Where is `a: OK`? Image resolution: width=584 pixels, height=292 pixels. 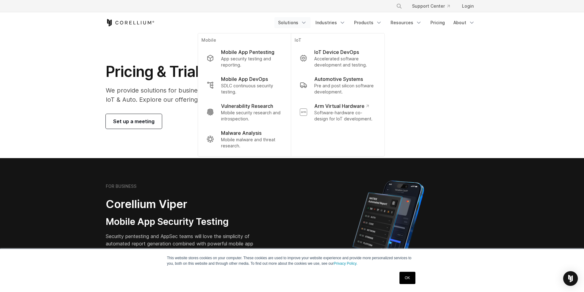
a: OK is located at coordinates (407, 278).